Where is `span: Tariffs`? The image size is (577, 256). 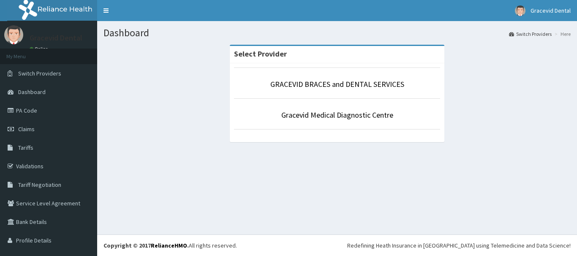
span: Tariffs is located at coordinates (26, 148).